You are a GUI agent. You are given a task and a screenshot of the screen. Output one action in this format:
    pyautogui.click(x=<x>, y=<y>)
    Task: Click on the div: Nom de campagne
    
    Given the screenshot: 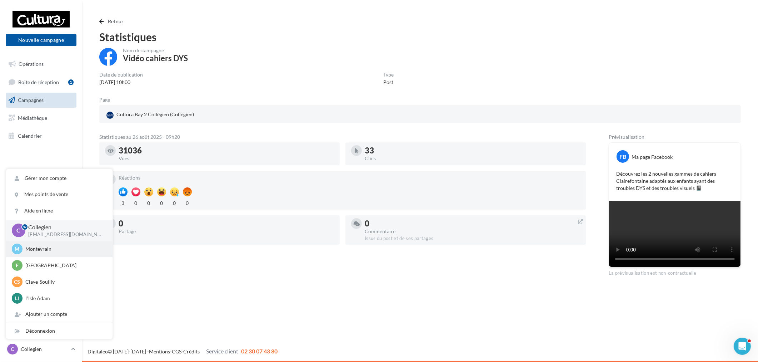 What is the action you would take?
    pyautogui.click(x=155, y=50)
    